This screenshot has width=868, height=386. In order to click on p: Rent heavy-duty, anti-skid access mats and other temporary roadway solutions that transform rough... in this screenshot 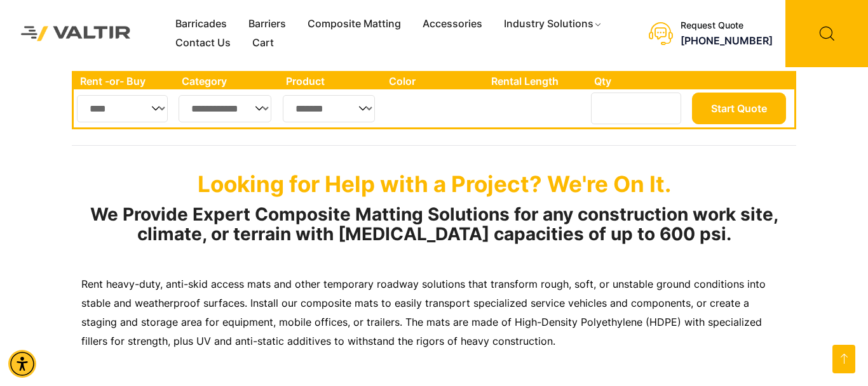, I will do `click(434, 313)`.